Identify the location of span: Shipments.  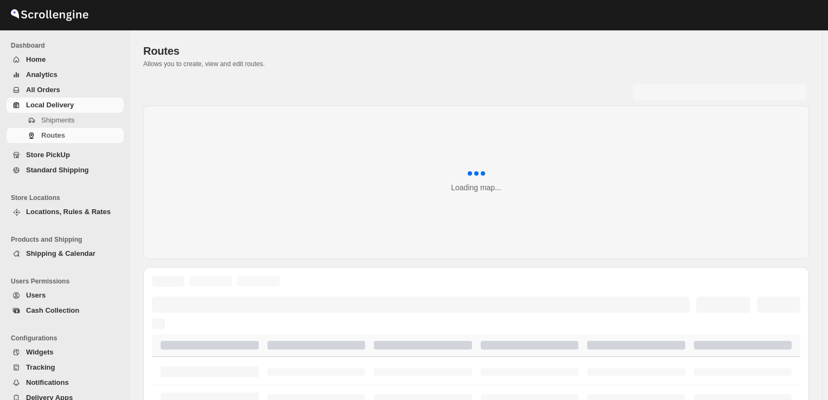
(58, 120).